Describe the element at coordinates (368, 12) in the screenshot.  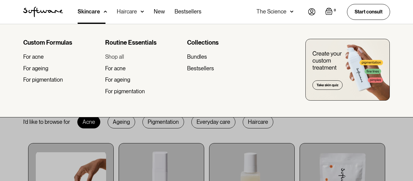
I see `a: Start consult` at that location.